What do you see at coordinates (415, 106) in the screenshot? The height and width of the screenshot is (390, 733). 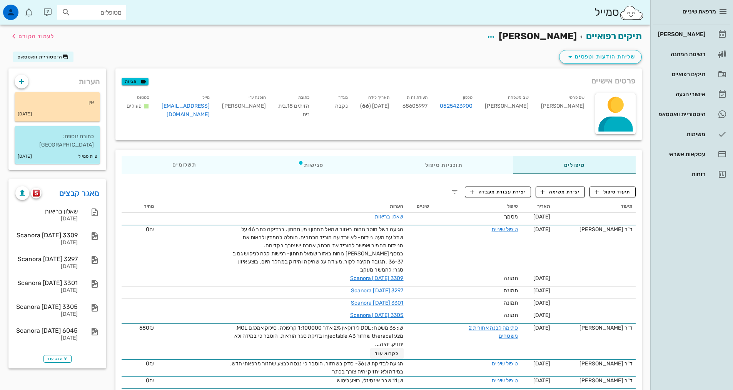 I see `span: 68605997` at bounding box center [415, 106].